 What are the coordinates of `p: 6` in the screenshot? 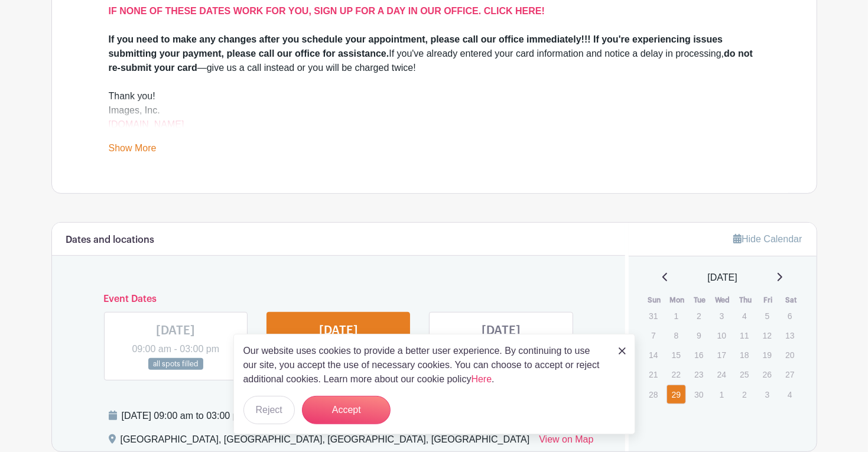 It's located at (790, 315).